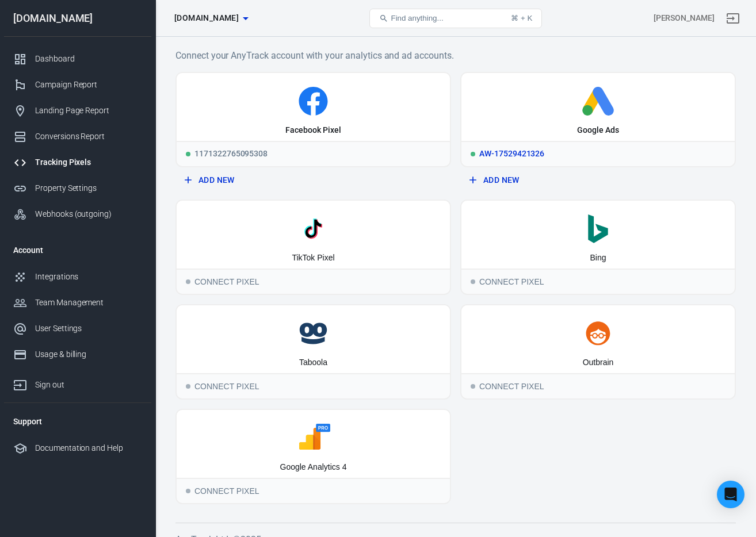 Image resolution: width=756 pixels, height=537 pixels. I want to click on a: Dashboard, so click(77, 59).